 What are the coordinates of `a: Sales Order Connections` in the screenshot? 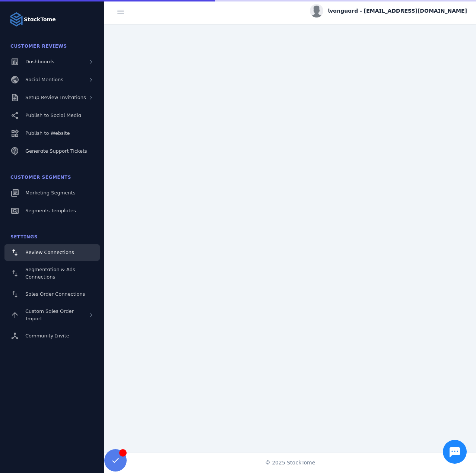 It's located at (52, 295).